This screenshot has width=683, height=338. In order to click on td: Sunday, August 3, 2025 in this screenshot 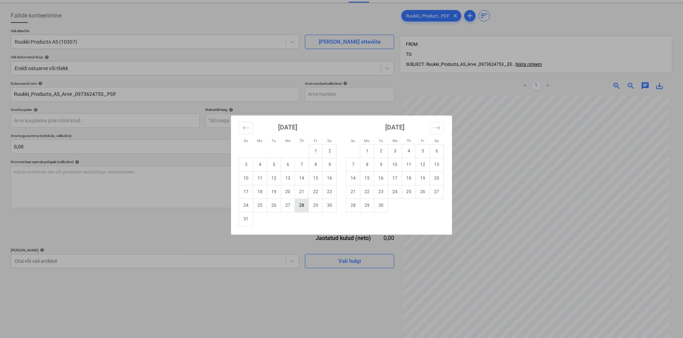, I will do `click(246, 164)`.